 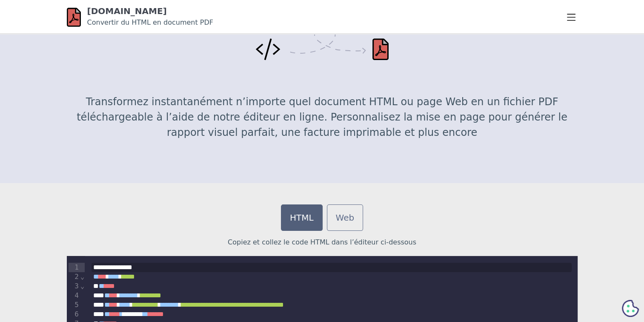 I want to click on div: 6, so click(x=74, y=314).